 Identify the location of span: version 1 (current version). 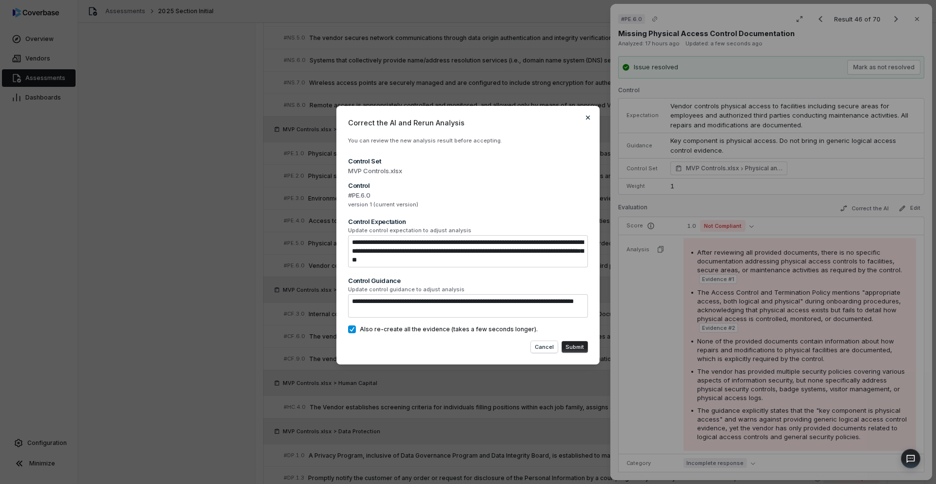
(468, 204).